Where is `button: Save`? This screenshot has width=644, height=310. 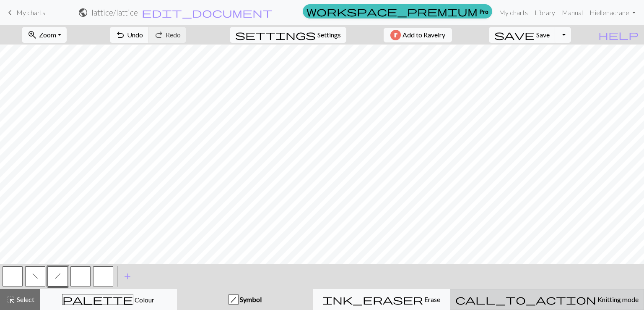 button: Save is located at coordinates (522, 35).